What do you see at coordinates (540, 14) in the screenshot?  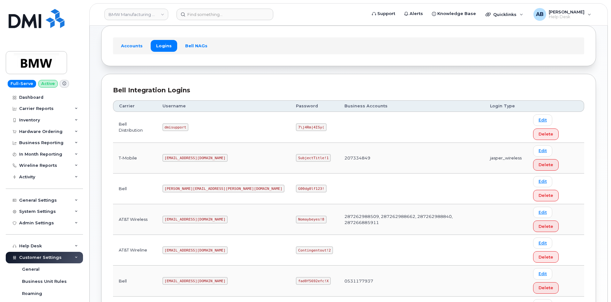 I see `span: AB` at bounding box center [540, 14].